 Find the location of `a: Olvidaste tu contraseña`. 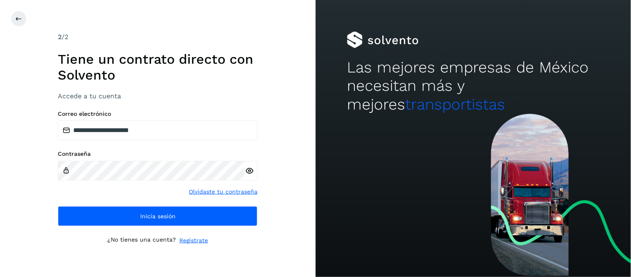

a: Olvidaste tu contraseña is located at coordinates (223, 191).